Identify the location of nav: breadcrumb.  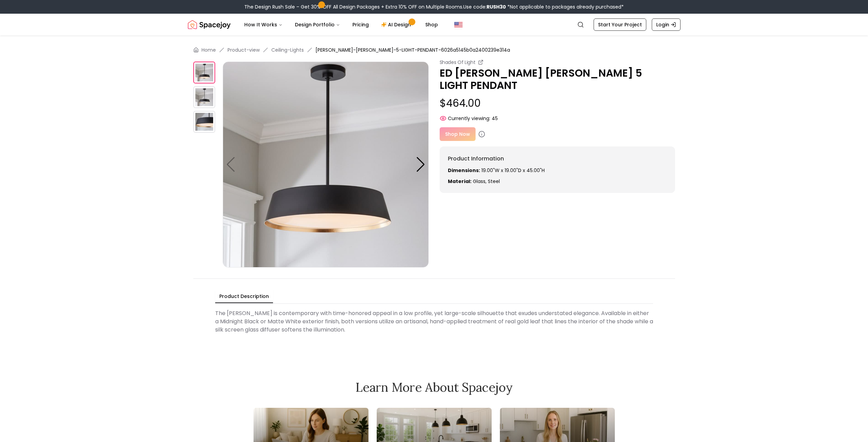
(434, 50).